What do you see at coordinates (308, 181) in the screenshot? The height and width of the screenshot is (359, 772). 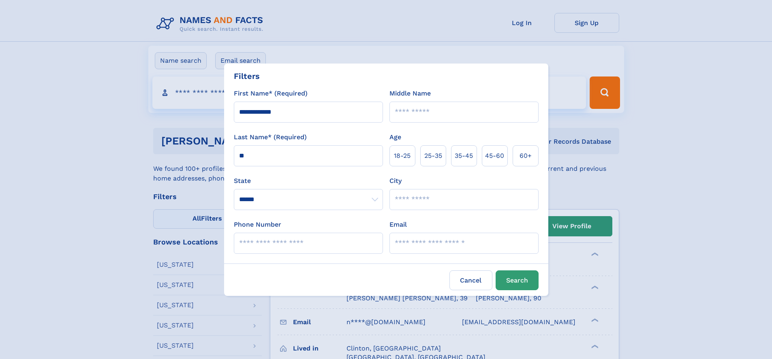 I see `label: State` at bounding box center [308, 181].